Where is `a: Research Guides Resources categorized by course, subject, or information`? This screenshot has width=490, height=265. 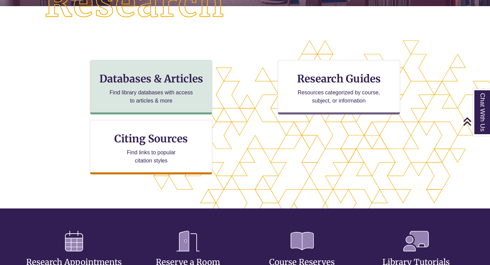
a: Research Guides Resources categorized by course, subject, or information is located at coordinates (339, 87).